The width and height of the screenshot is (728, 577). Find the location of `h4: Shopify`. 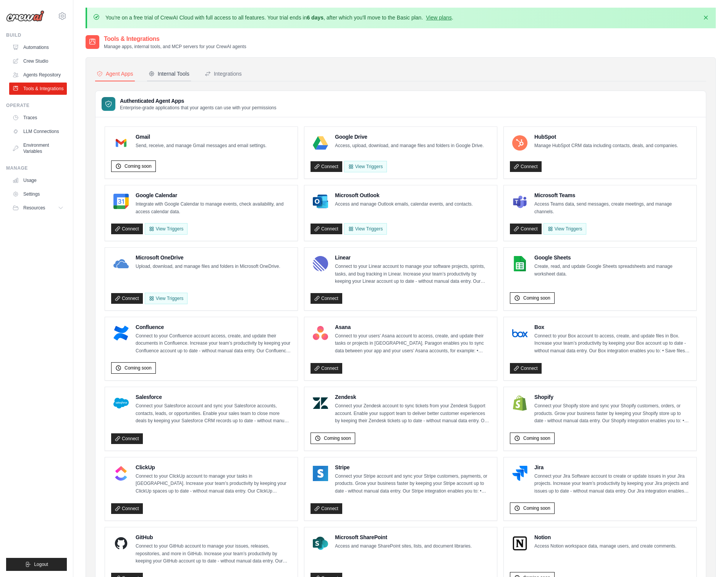

h4: Shopify is located at coordinates (613, 397).